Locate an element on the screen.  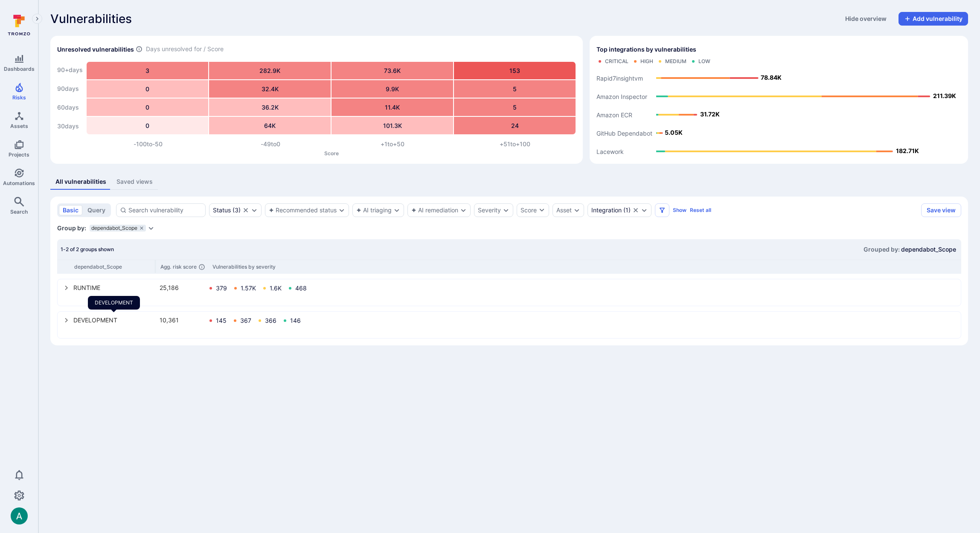
div: DEVELOPMENT10,361145367366146 is located at coordinates (509, 325).